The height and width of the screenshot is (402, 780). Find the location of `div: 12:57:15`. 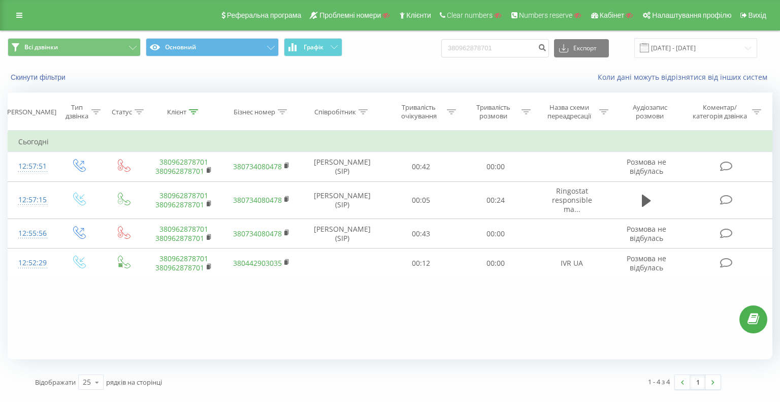

div: 12:57:15 is located at coordinates (32, 200).